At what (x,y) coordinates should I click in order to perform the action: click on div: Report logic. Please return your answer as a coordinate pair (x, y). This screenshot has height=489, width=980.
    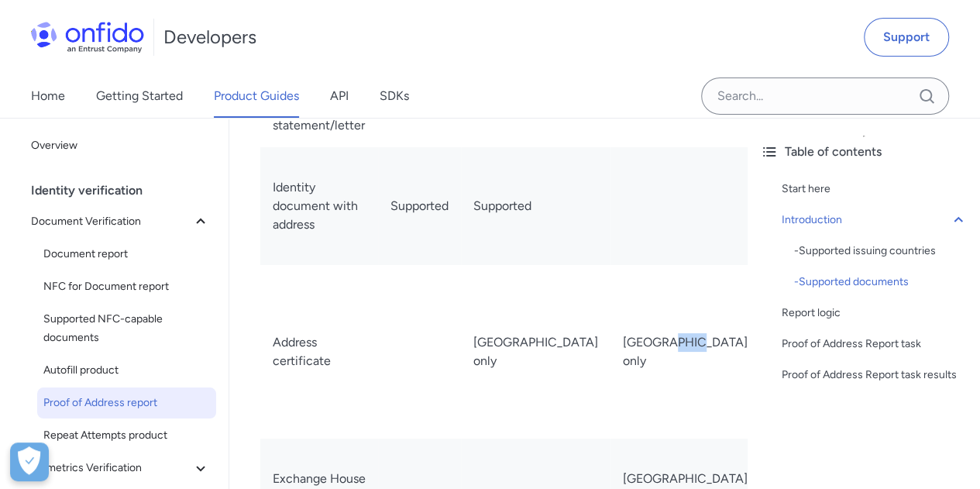
    Looking at the image, I should click on (875, 313).